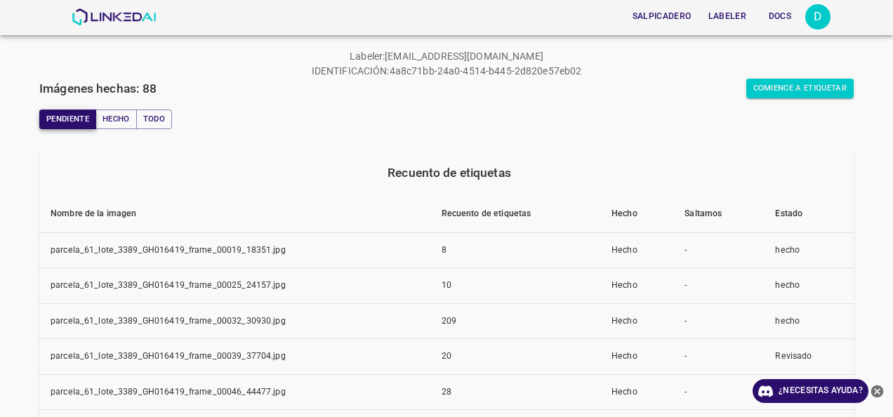  What do you see at coordinates (486, 71) in the screenshot?
I see `p: 4a8c71bb-24a0-4514-b445-2d820e57eb02` at bounding box center [486, 71].